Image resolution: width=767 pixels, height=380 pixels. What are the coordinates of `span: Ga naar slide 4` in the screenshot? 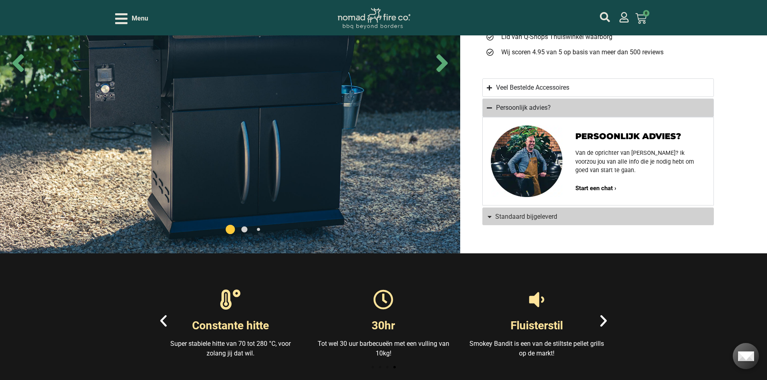 It's located at (395, 368).